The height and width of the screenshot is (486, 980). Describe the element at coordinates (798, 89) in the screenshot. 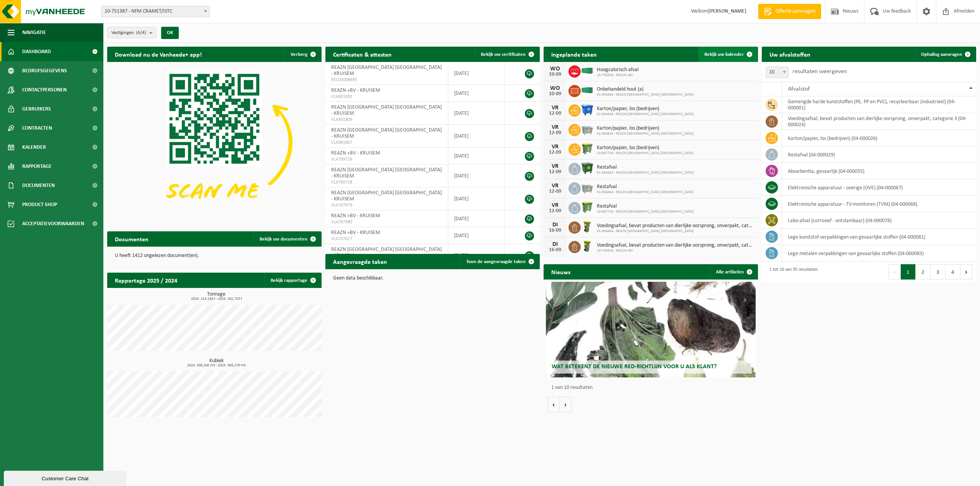

I see `span: Afvalstof` at that location.